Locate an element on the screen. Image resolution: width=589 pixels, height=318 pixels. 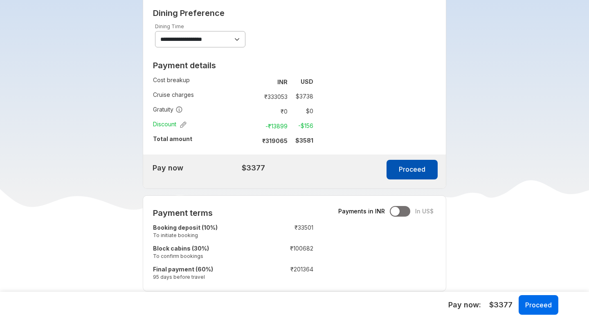
td: ₹ 201364 is located at coordinates (289, 274).